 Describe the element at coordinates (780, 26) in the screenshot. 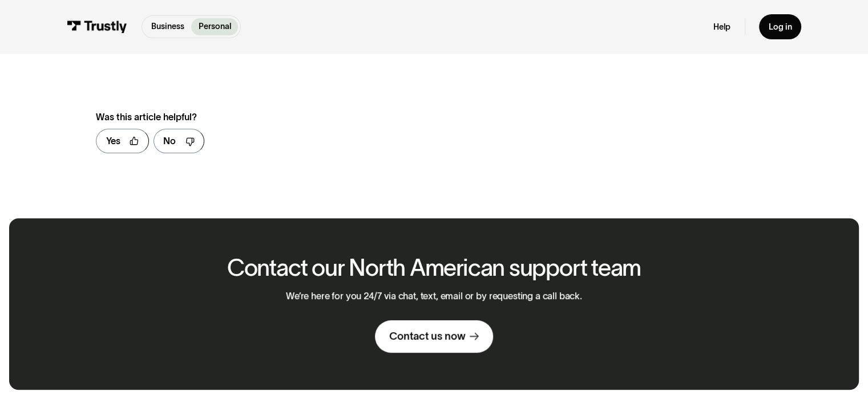

I see `a: Log in` at that location.